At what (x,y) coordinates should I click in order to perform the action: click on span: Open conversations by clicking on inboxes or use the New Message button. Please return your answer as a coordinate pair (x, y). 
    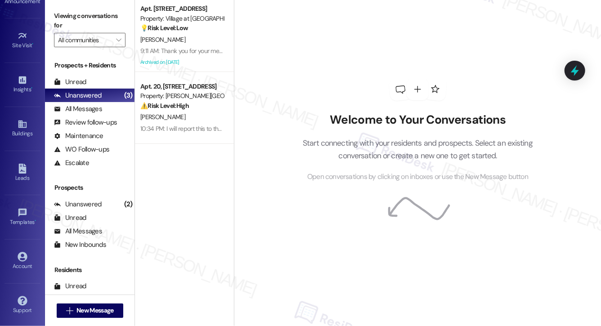
    Looking at the image, I should click on (417, 177).